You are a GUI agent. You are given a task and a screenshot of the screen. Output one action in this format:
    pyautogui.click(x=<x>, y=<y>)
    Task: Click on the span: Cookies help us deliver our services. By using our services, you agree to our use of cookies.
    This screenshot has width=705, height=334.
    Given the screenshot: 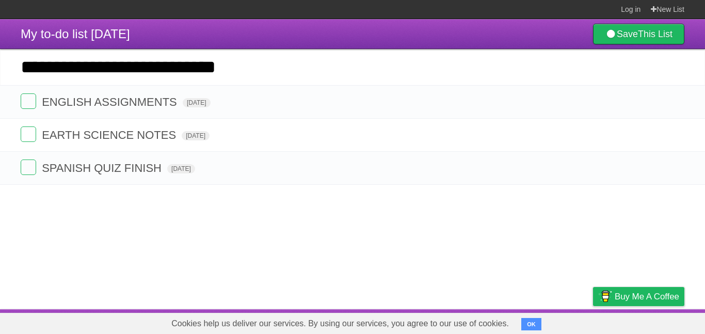 What is the action you would take?
    pyautogui.click(x=340, y=324)
    